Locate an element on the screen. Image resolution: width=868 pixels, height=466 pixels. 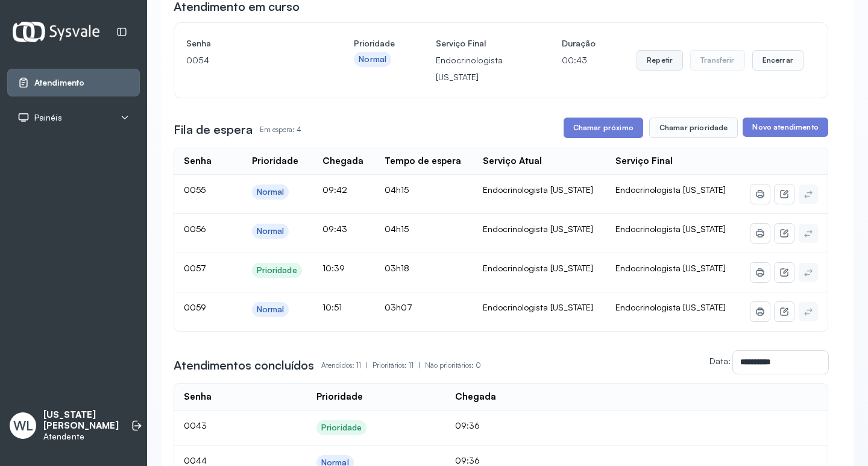
div: Tempo de espera is located at coordinates (422, 161).